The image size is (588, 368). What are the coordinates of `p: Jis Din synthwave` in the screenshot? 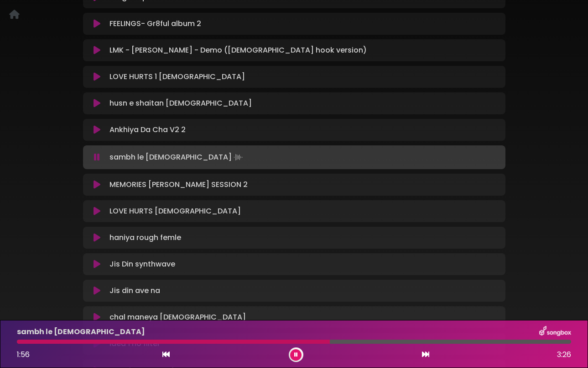 It's located at (142, 264).